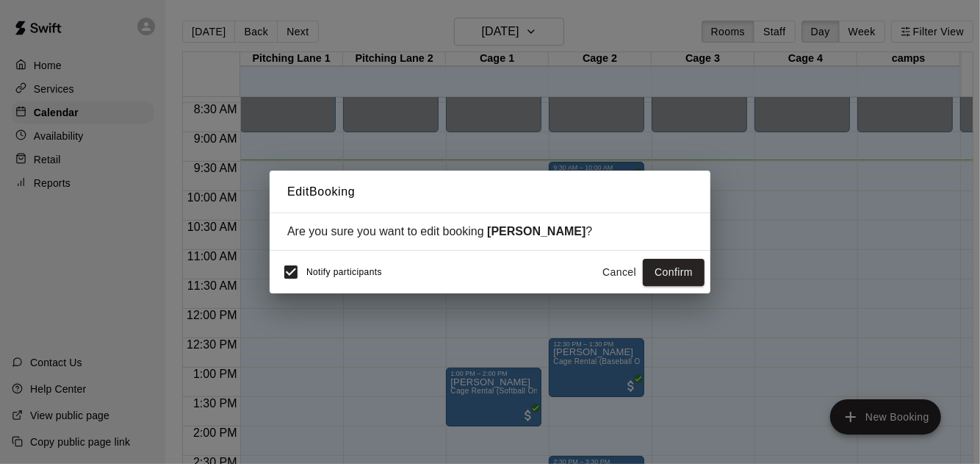  I want to click on div: Are you sure you want to edit booking ?, so click(490, 232).